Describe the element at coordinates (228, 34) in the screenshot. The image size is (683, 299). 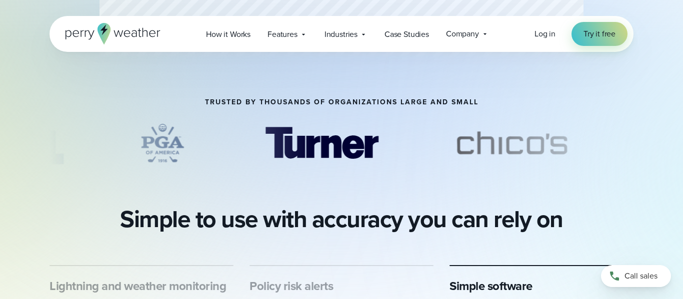
I see `a: How it Works` at that location.